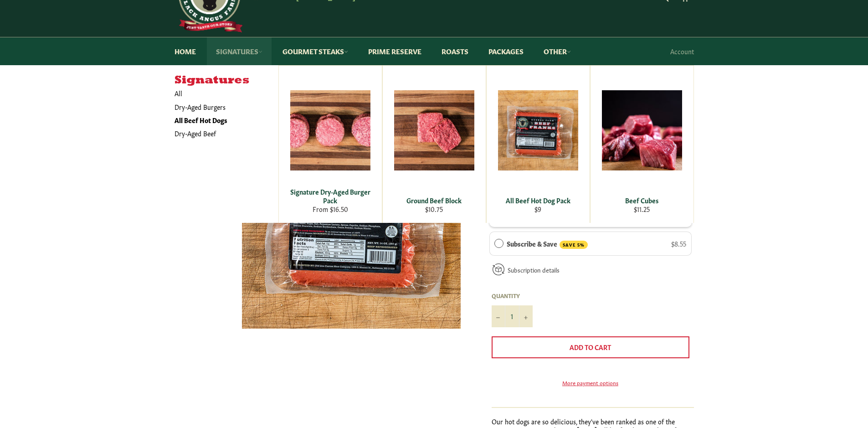 The height and width of the screenshot is (428, 868). I want to click on span: Add to Cart, so click(590, 347).